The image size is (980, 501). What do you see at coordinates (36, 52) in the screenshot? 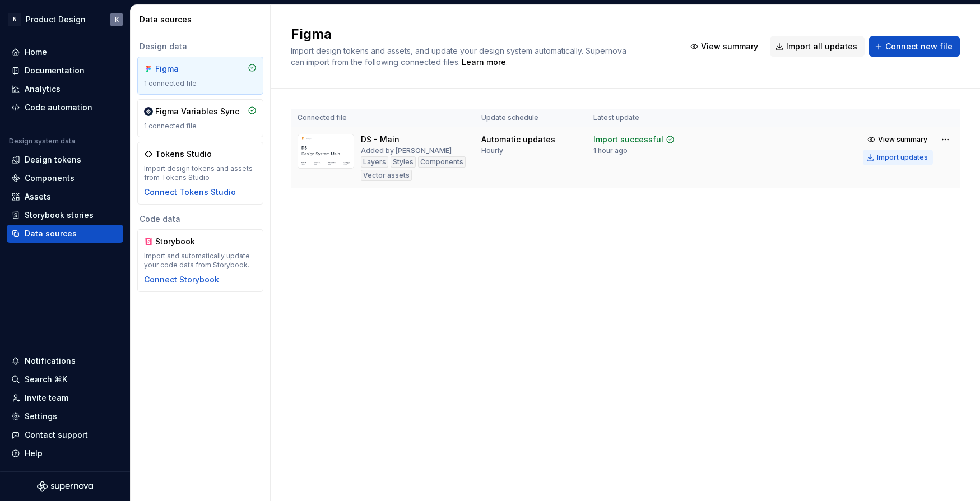
I see `div: Home` at bounding box center [36, 52].